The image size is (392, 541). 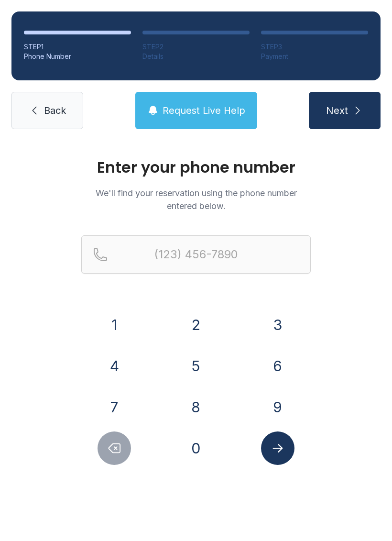 I want to click on button: 7, so click(x=114, y=407).